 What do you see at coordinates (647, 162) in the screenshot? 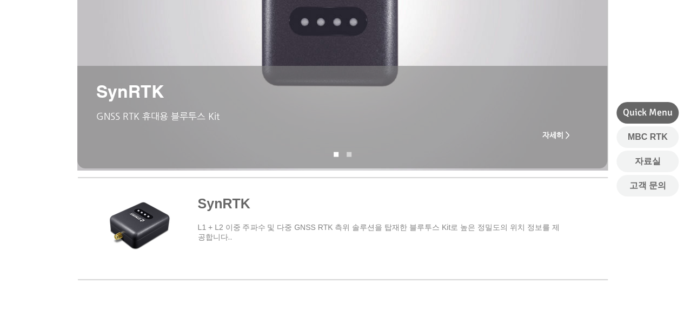
I see `a: 자료실` at bounding box center [647, 162].